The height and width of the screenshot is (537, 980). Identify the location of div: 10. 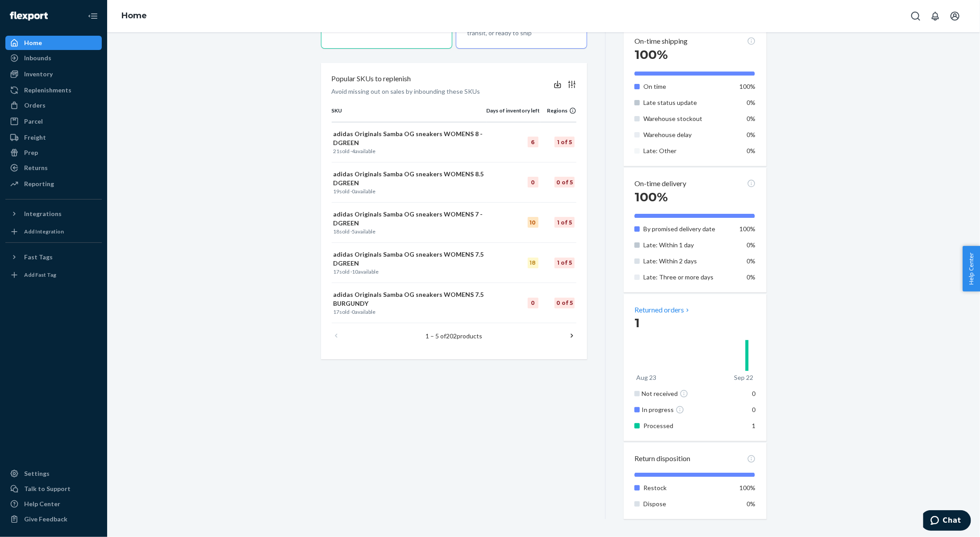
(533, 222).